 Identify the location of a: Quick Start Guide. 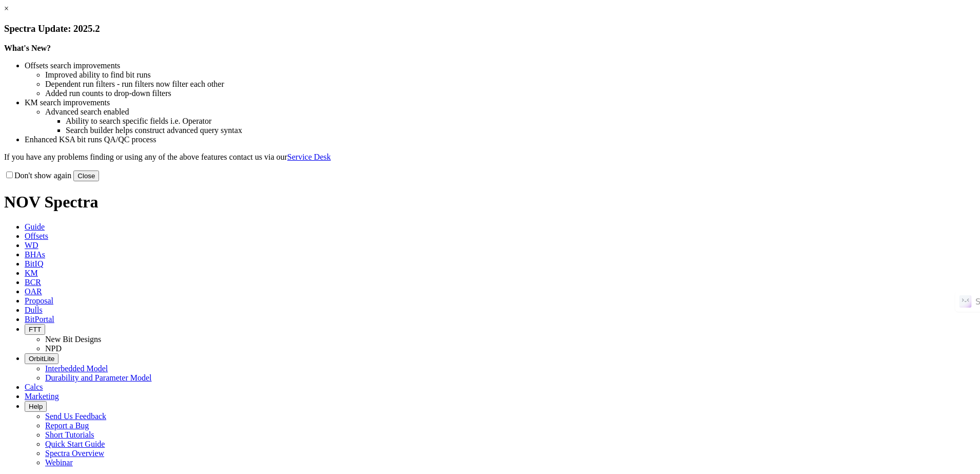
(75, 444).